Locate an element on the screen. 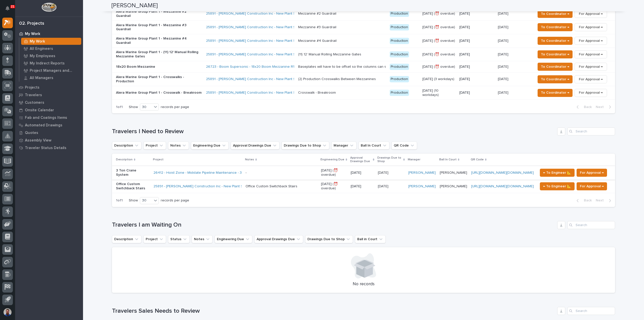  p: Alera Marine Group Plant 1 - (11) 12' Manual Rolling Mezzanine Gates is located at coordinates (159, 55).